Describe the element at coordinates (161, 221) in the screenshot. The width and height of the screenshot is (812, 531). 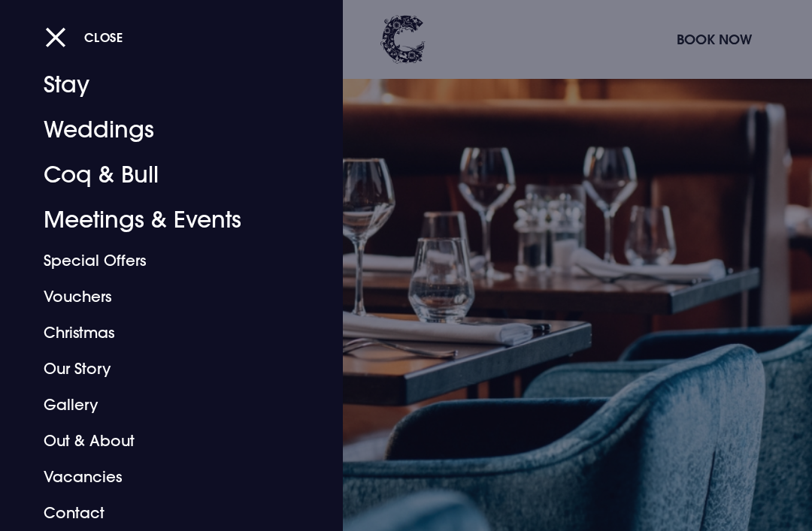
I see `a: Meetings & Events` at that location.